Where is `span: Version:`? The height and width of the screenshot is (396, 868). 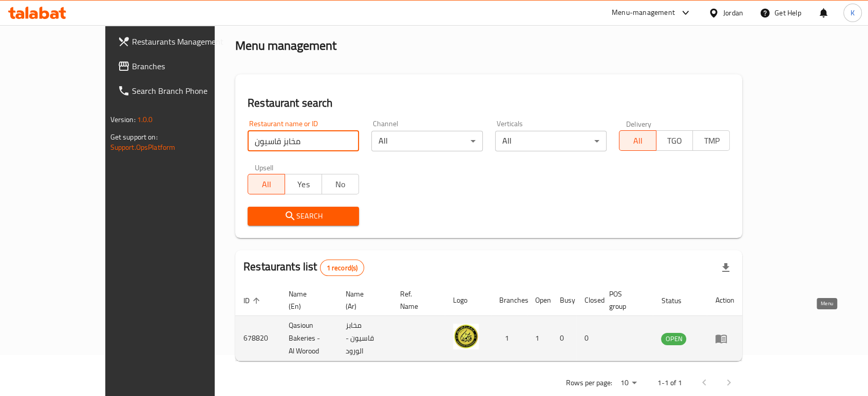 span: Version: is located at coordinates (122, 119).